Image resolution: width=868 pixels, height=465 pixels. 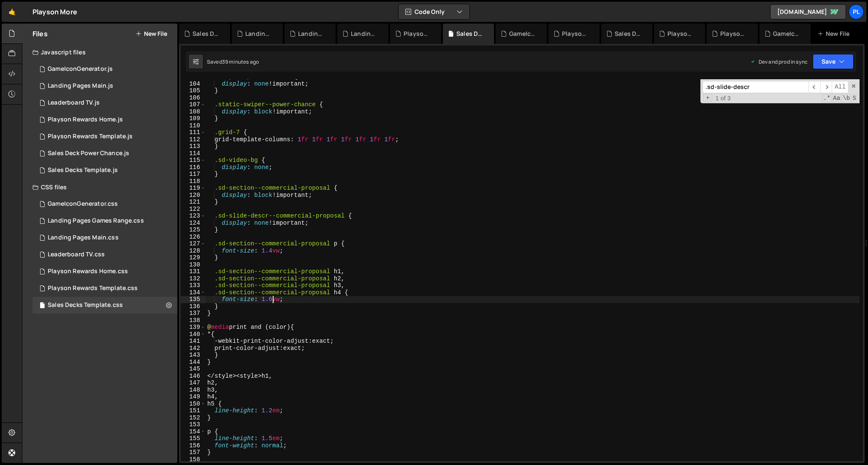 What do you see at coordinates (193, 327) in the screenshot?
I see `div: 139` at bounding box center [193, 327].